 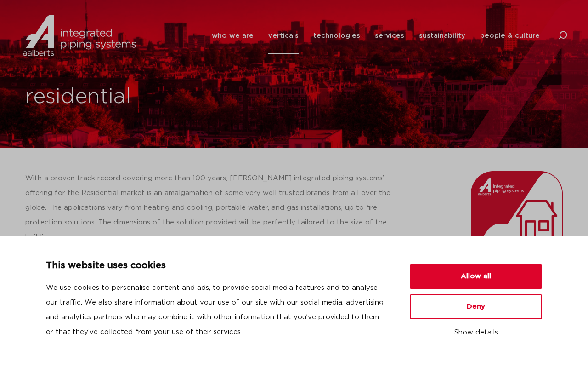 What do you see at coordinates (476, 307) in the screenshot?
I see `button: Deny` at bounding box center [476, 307].